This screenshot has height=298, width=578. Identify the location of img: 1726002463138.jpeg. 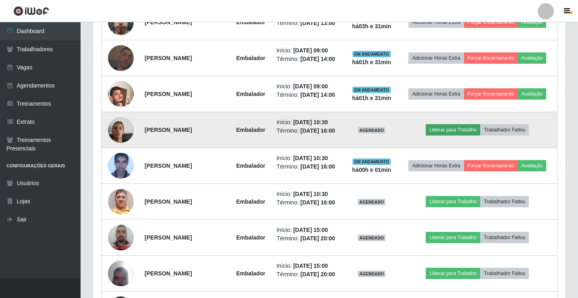
(121, 94).